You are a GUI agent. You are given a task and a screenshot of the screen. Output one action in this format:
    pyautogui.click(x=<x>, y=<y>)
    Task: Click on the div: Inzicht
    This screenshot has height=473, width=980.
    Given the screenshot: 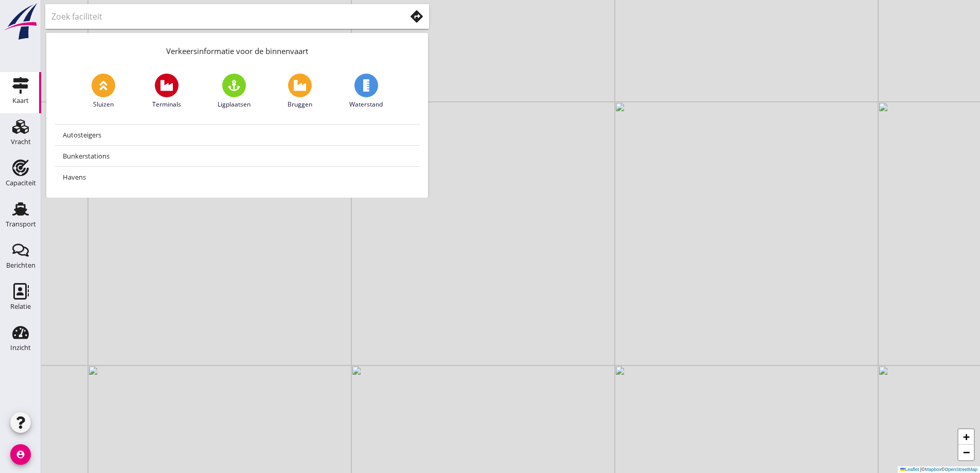 What is the action you would take?
    pyautogui.click(x=21, y=347)
    